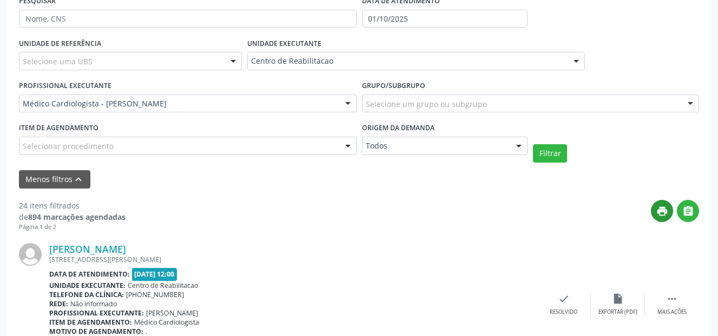 The width and height of the screenshot is (718, 336). What do you see at coordinates (58, 128) in the screenshot?
I see `label: Item de agendamento` at bounding box center [58, 128].